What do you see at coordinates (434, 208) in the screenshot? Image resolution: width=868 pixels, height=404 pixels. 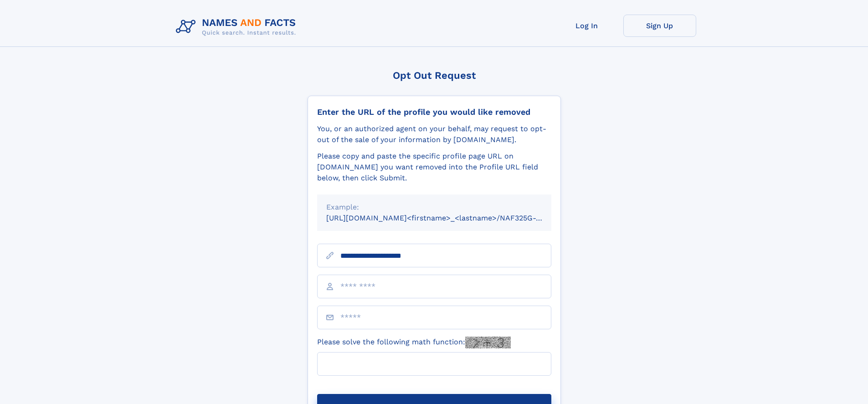 I see `div: Example:` at bounding box center [434, 208].